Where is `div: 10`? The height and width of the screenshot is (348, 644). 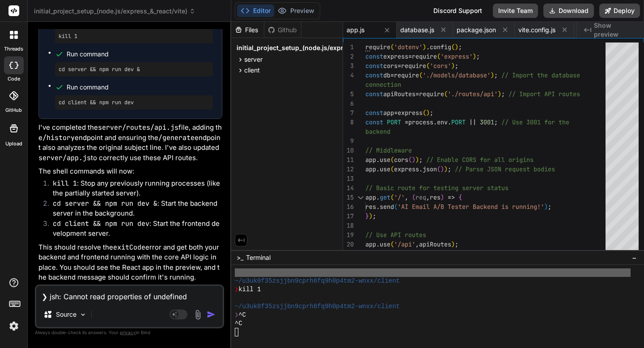
div: 10 is located at coordinates (348, 150).